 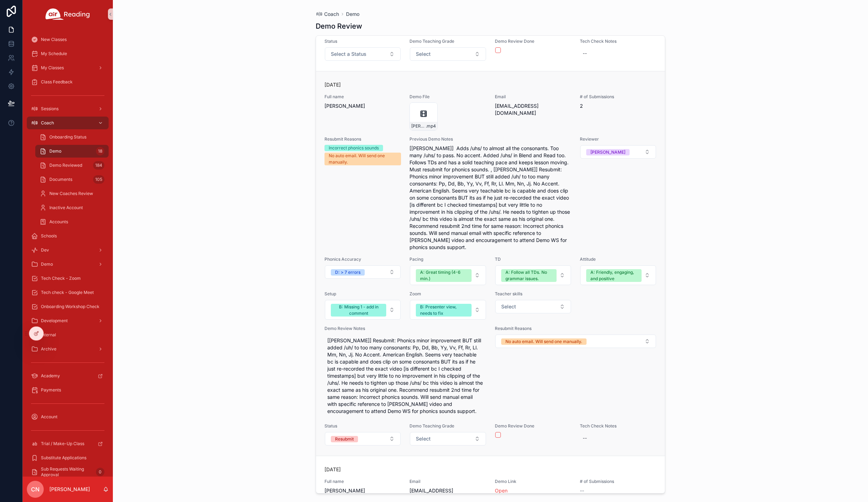 I want to click on span: Pacing, so click(x=448, y=259).